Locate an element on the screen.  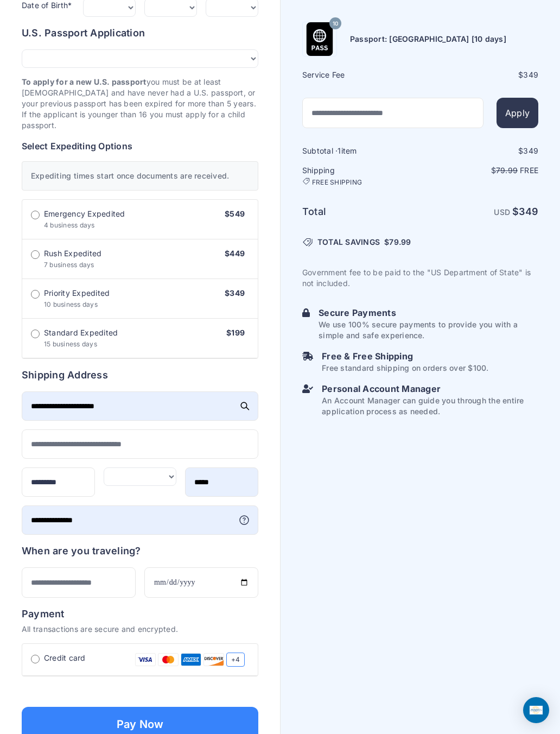
label: Date of Birth* is located at coordinates (46, 5).